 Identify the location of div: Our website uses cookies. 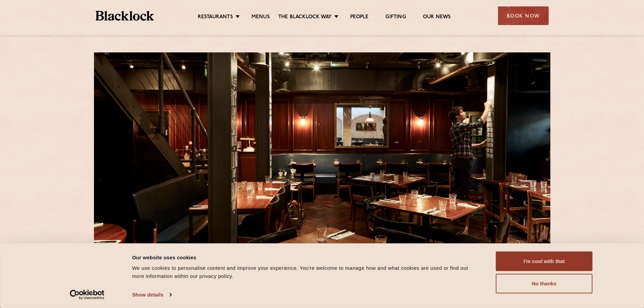
(306, 257).